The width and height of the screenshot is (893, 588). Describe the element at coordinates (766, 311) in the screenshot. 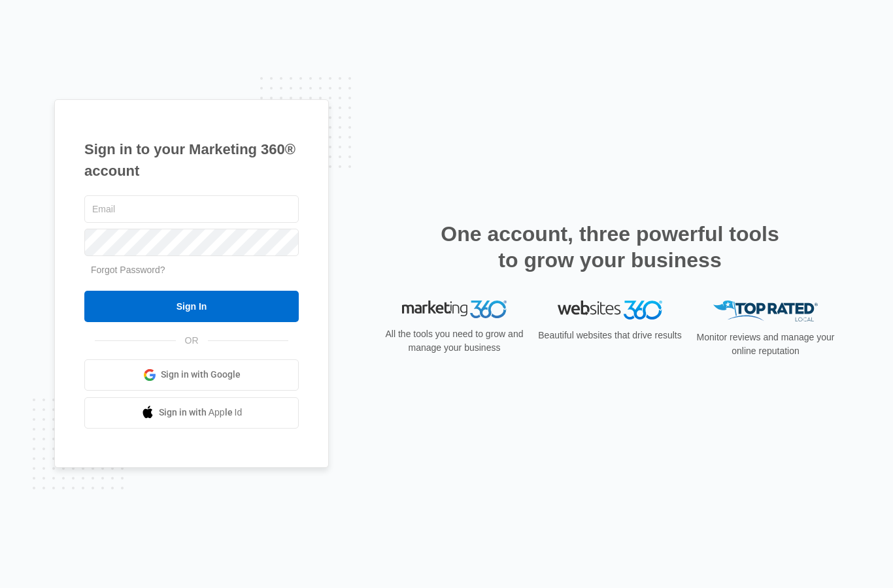

I see `img: Top Rated Local` at that location.